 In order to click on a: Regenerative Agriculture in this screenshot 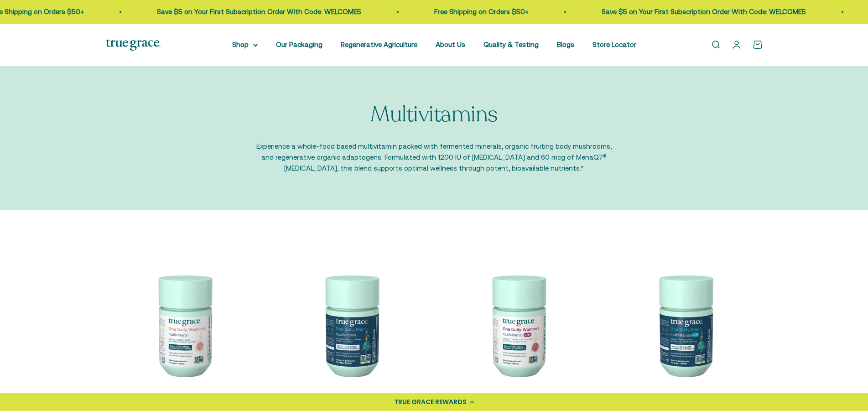, I will do `click(379, 44)`.